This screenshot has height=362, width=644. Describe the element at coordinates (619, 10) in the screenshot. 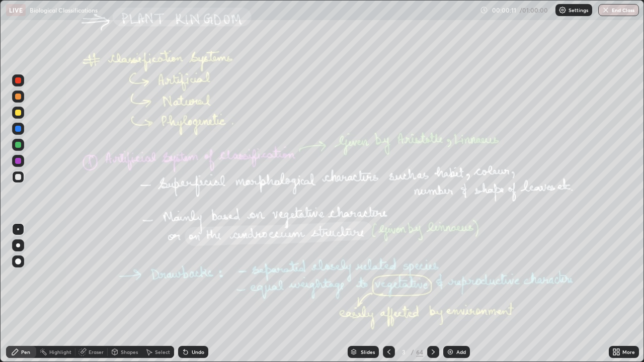

I see `button: End Class` at that location.